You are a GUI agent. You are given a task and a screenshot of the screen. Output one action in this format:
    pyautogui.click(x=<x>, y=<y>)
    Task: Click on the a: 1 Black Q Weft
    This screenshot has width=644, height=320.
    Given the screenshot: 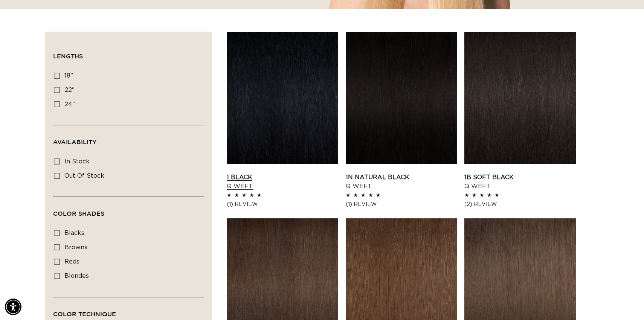 What is the action you would take?
    pyautogui.click(x=282, y=182)
    